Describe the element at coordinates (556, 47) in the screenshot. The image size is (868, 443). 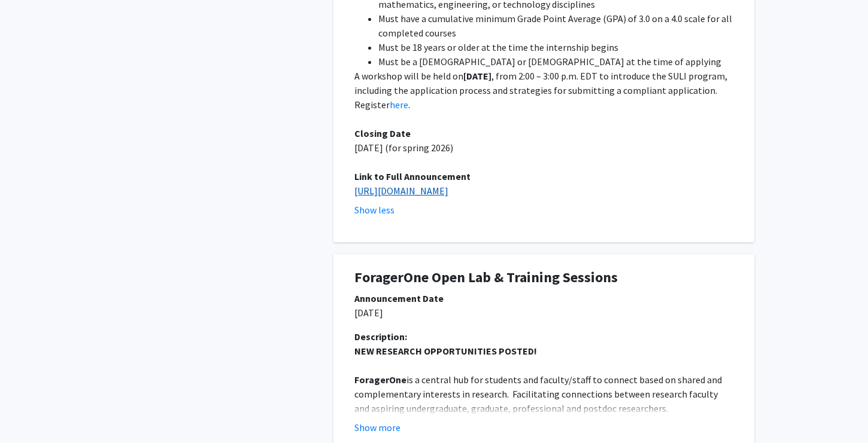
I see `li: Must be 18 years or older at the time the internship begins` at that location.